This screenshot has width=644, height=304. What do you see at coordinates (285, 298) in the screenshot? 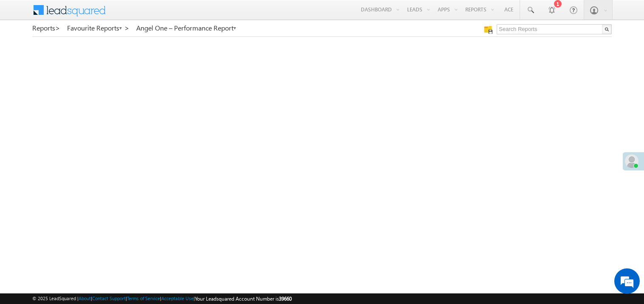
I see `span: 39660` at bounding box center [285, 298].